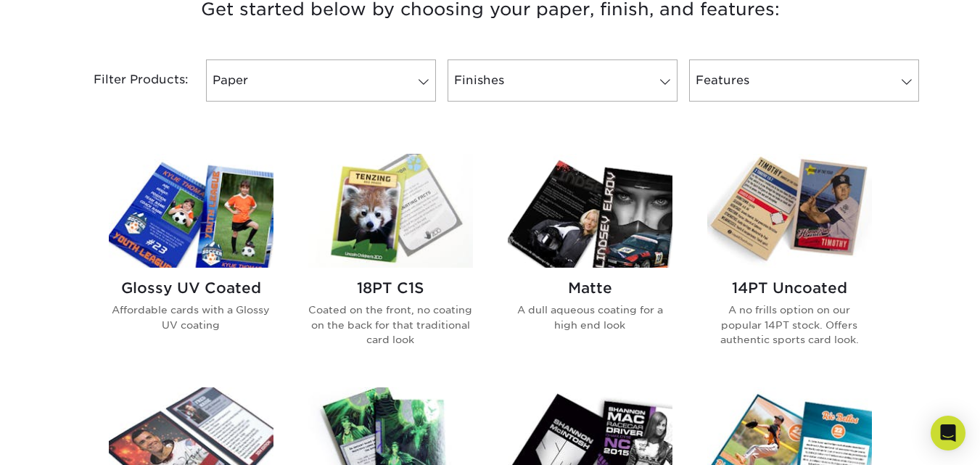 Image resolution: width=980 pixels, height=465 pixels. Describe the element at coordinates (390, 262) in the screenshot. I see `a: 18PT C1S Trading Cards 18PT C1S Coated on the front, no coating on the back for that traditional ...` at that location.